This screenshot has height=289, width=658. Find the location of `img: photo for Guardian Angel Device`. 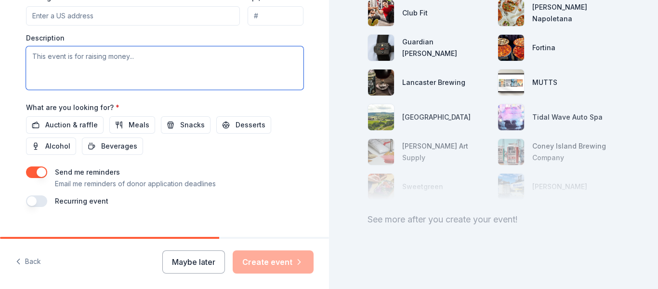

img: photo for Guardian Angel Device is located at coordinates (381, 48).